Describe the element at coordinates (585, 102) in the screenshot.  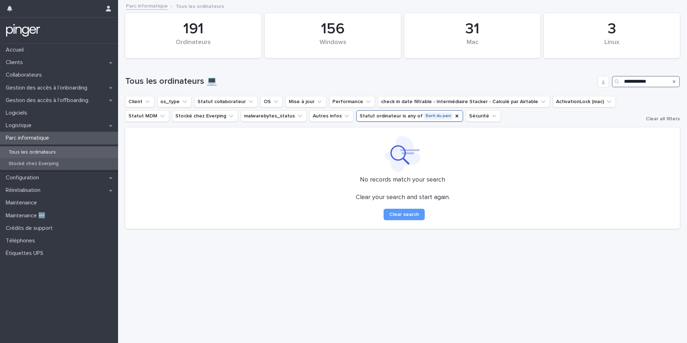
I see `button: ActivationLock (mac)` at that location.